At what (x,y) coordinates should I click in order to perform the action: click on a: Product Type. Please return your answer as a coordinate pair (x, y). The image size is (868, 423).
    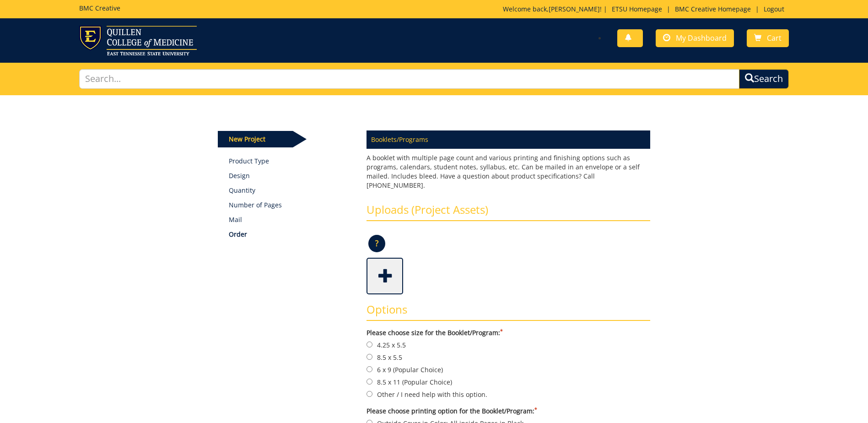
    Looking at the image, I should click on (291, 161).